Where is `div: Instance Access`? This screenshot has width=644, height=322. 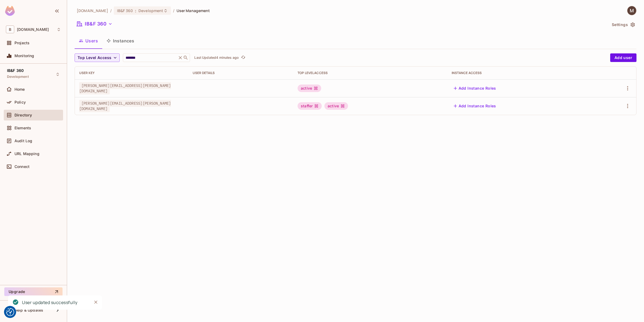 div: Instance Access is located at coordinates (519, 73).